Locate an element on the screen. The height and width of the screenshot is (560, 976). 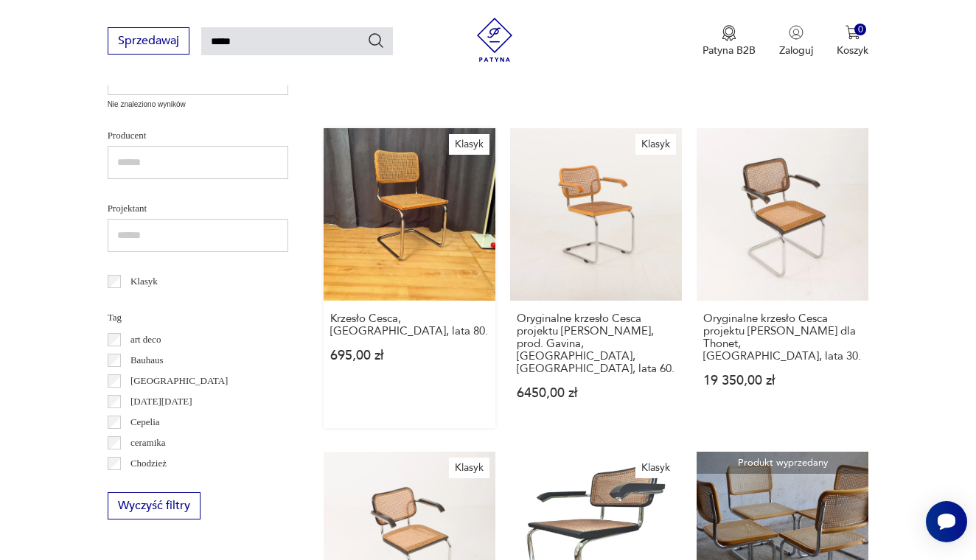
img: Patyna - sklep z meblami i dekoracjami vintage is located at coordinates (495, 40).